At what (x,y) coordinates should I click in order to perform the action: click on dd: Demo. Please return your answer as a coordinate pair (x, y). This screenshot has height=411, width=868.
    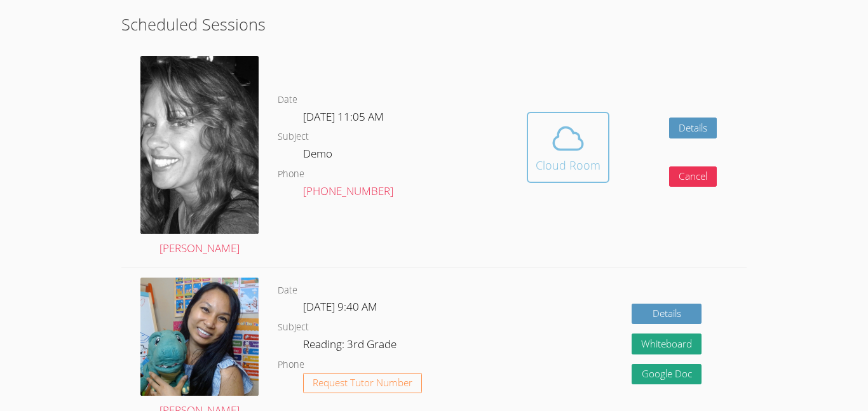
    Looking at the image, I should click on (319, 156).